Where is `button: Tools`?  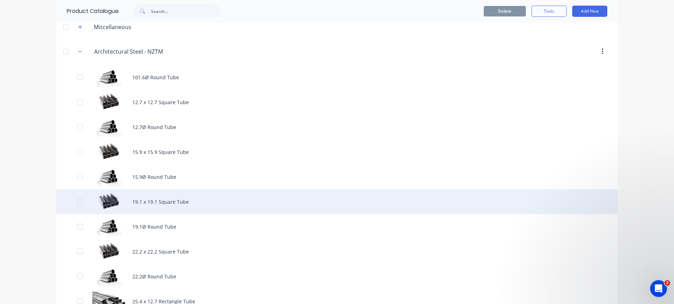 button: Tools is located at coordinates (549, 11).